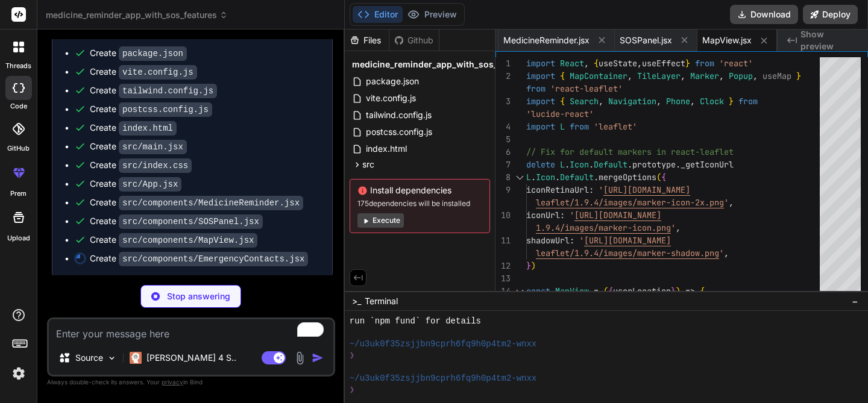 Image resolution: width=868 pixels, height=403 pixels. What do you see at coordinates (764, 14) in the screenshot?
I see `button: Download` at bounding box center [764, 14].